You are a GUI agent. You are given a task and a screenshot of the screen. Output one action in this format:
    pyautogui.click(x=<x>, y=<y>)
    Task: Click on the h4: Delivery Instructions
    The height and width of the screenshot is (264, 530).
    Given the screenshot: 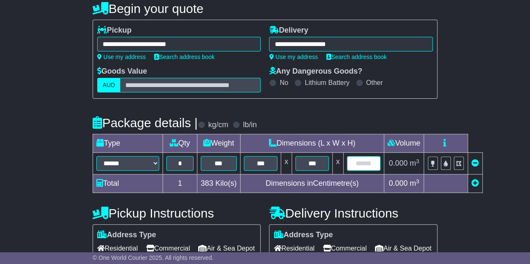 What is the action you would take?
    pyautogui.click(x=353, y=213)
    